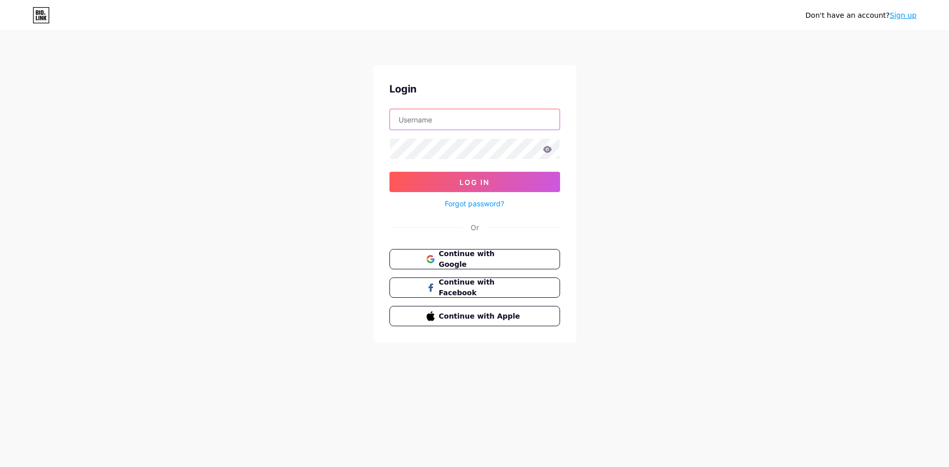 Image resolution: width=949 pixels, height=467 pixels. Describe the element at coordinates (475, 316) in the screenshot. I see `button: Continue with Apple` at that location.